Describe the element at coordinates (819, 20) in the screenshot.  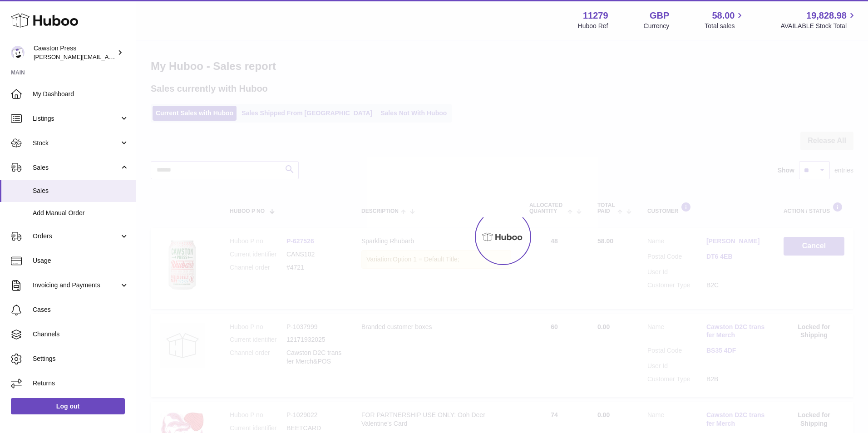
I see `a: 19,828.98 AVAILABLE Stock Total` at that location.